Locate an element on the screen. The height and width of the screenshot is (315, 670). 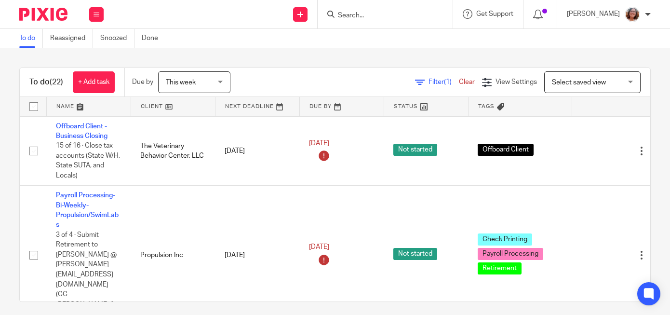
a: Offboard Client - Business Closing is located at coordinates (81, 131).